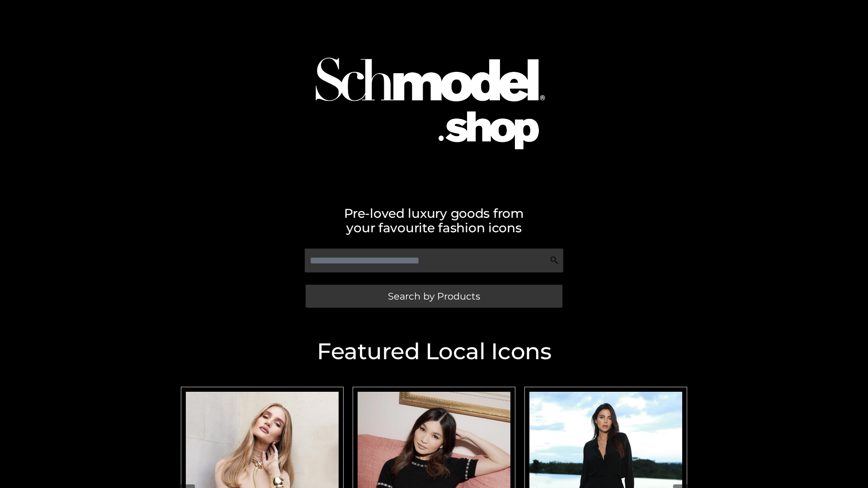  I want to click on a: Search by Products, so click(434, 296).